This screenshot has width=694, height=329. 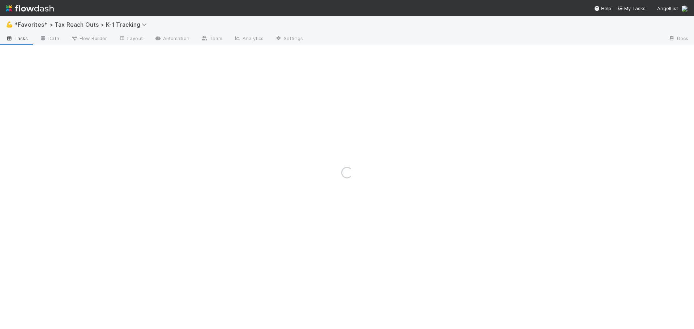 What do you see at coordinates (684, 9) in the screenshot?
I see `img: avatar_37569647-1c78-4889-accf-88c08d42a236.png` at bounding box center [684, 9].